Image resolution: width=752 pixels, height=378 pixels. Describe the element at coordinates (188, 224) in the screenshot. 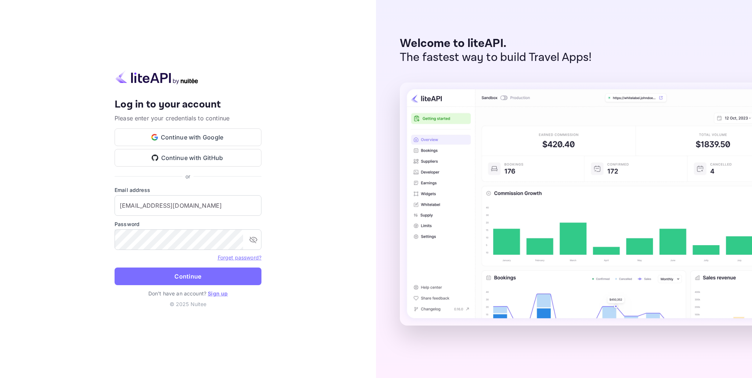

I see `label: Password` at that location.